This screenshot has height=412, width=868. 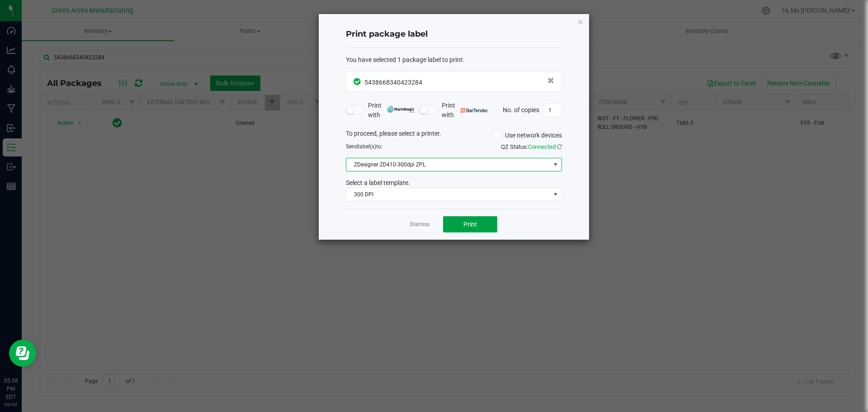 What do you see at coordinates (400, 109) in the screenshot?
I see `img: mark_magic_cybra.png` at bounding box center [400, 109].